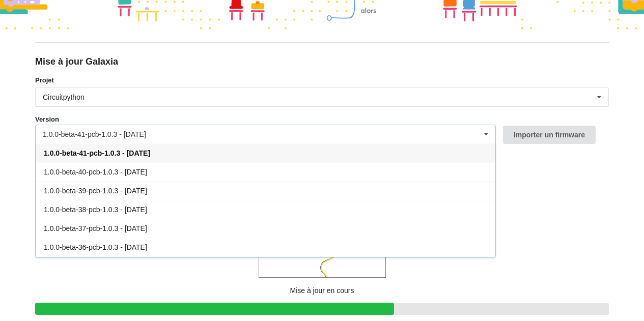 This screenshot has width=644, height=321. What do you see at coordinates (322, 80) in the screenshot?
I see `label: Projet` at bounding box center [322, 80].